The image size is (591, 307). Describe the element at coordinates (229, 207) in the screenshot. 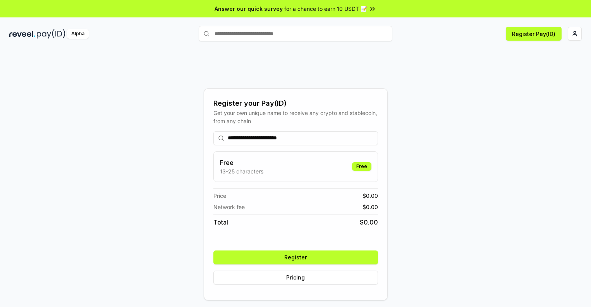

I see `span: Network fee` at that location.